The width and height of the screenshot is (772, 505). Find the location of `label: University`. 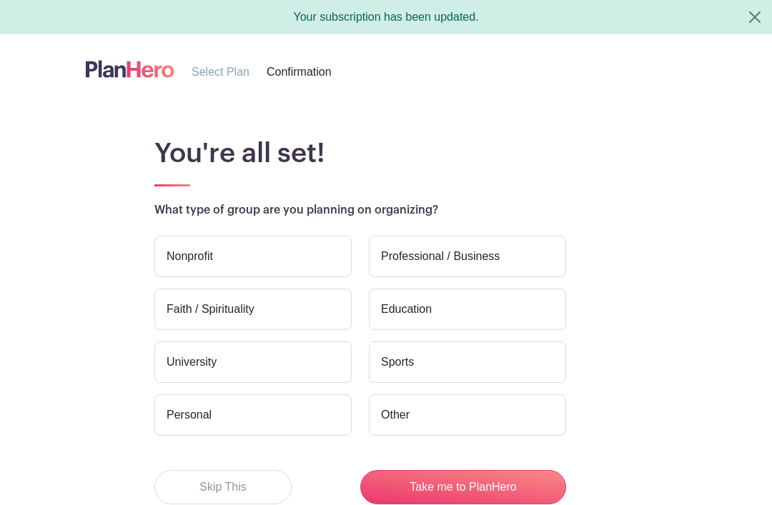

label: University is located at coordinates (253, 362).